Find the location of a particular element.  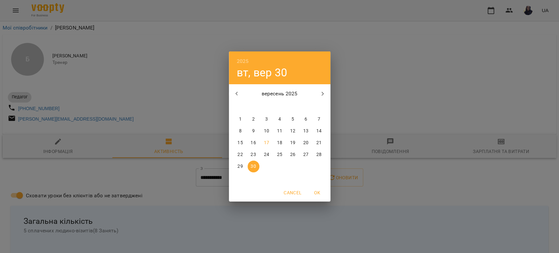

button: 19 is located at coordinates (293, 143).